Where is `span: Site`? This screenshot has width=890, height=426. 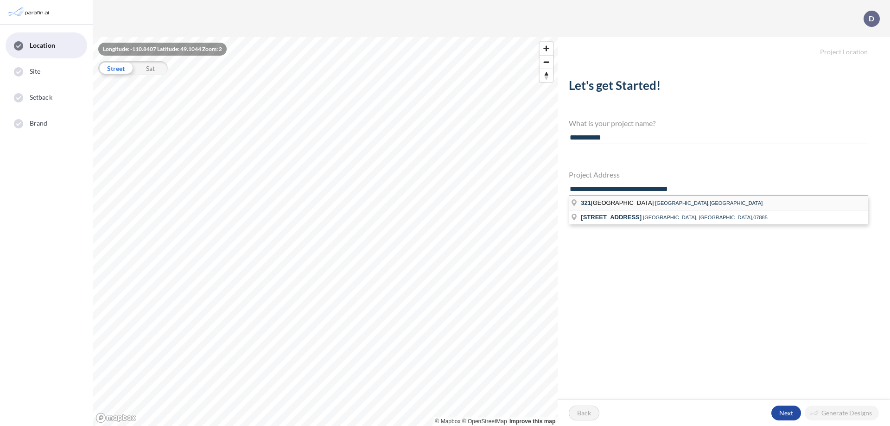
span: Site is located at coordinates (35, 71).